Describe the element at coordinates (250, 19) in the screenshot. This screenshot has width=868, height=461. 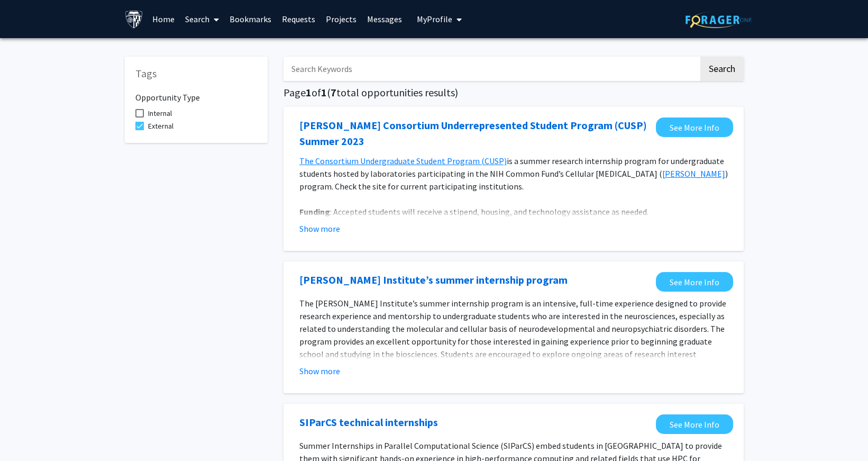
I see `a: Bookmarks` at that location.